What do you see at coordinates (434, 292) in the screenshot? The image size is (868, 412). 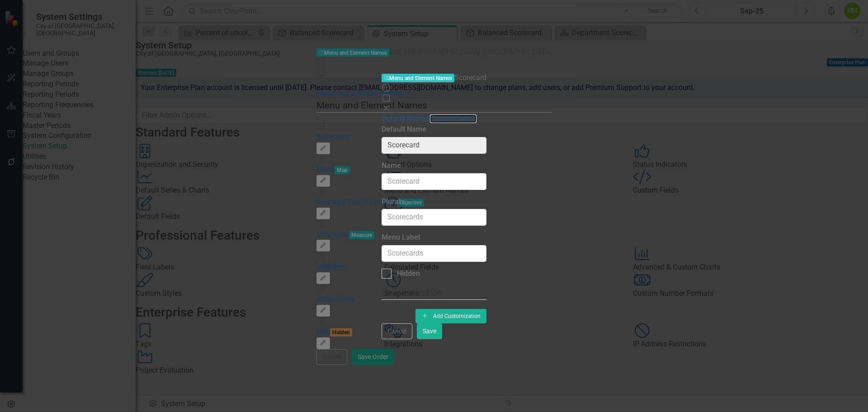 I see `legend: Customization` at bounding box center [434, 292].